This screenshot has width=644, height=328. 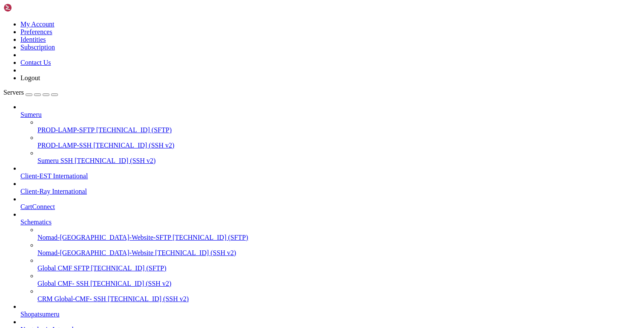 I want to click on a: Servers, so click(x=31, y=92).